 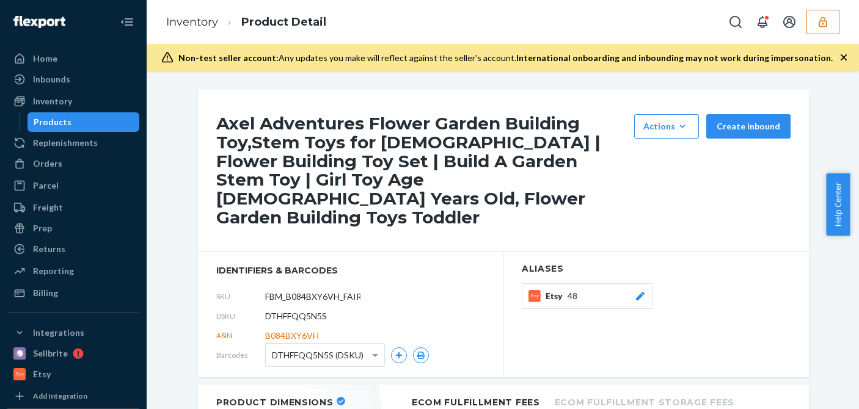 What do you see at coordinates (241, 355) in the screenshot?
I see `span: Barcodes` at bounding box center [241, 355].